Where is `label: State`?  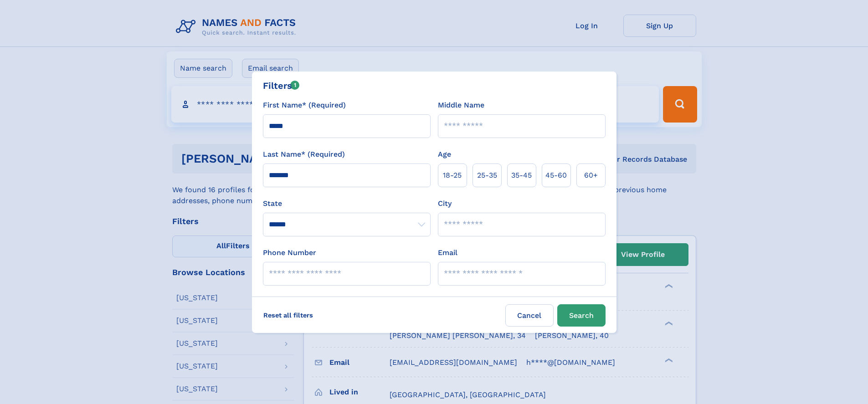
label: State is located at coordinates (347, 203).